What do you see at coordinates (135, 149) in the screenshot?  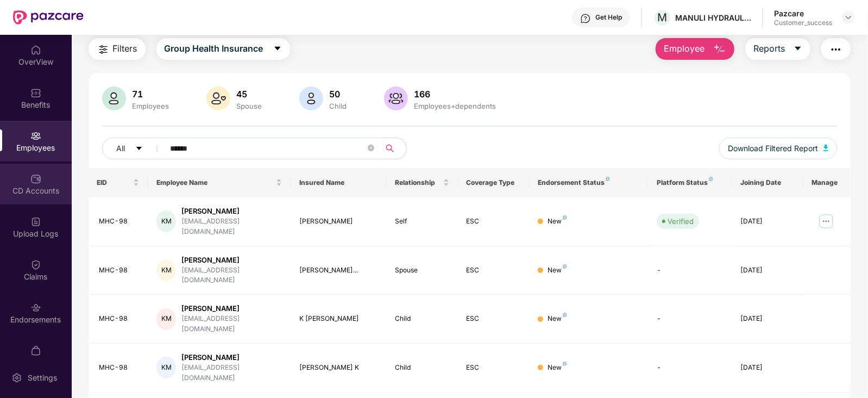 I see `button: Allcaret-down` at bounding box center [135, 149].